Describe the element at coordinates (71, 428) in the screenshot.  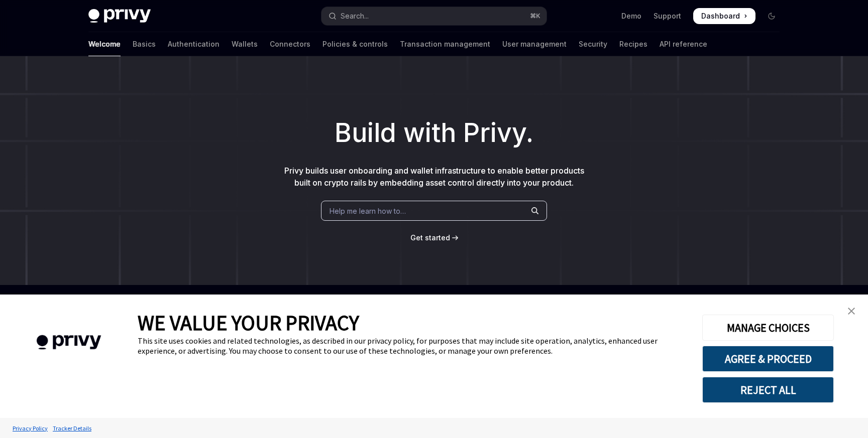
I see `a: Tracker Details` at that location.